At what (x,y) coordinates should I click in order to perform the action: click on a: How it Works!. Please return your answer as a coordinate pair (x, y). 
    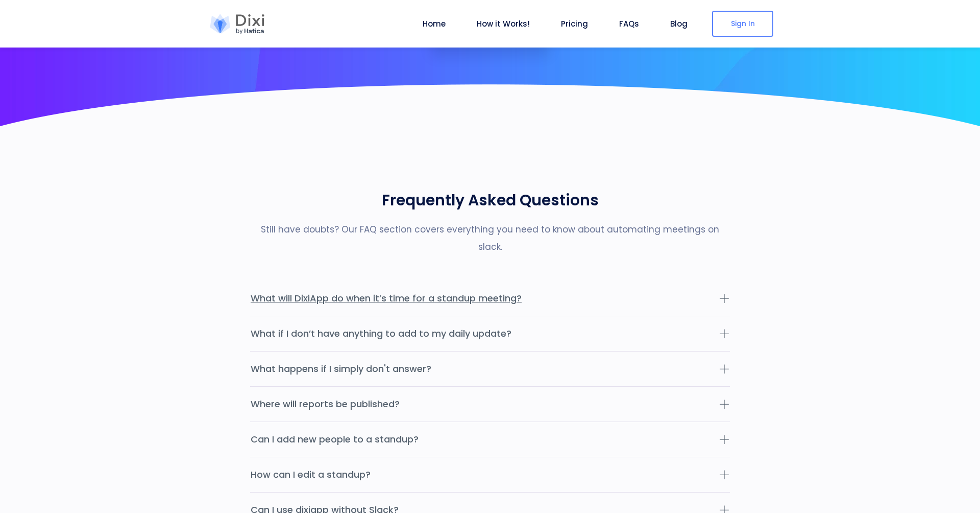
    Looking at the image, I should click on (503, 24).